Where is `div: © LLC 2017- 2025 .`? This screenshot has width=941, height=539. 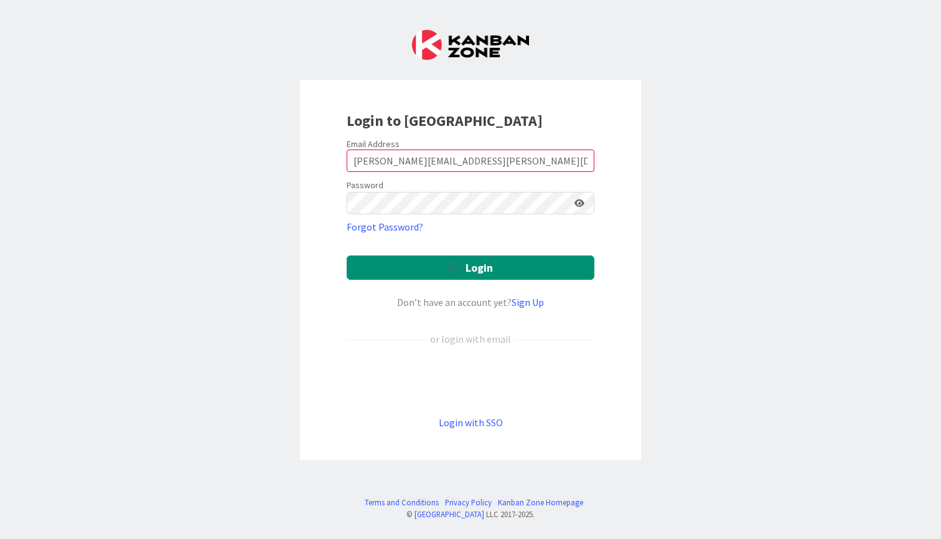 div: © LLC 2017- 2025 . is located at coordinates (471, 514).